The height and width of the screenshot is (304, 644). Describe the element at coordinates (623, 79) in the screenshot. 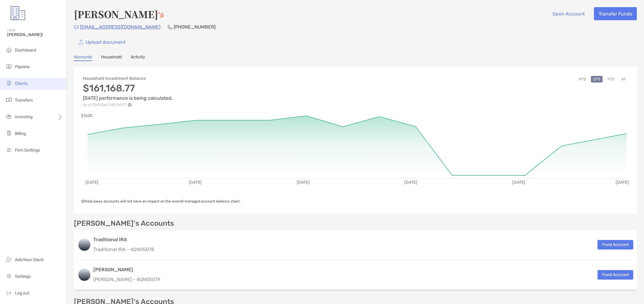

I see `button: All` at that location.